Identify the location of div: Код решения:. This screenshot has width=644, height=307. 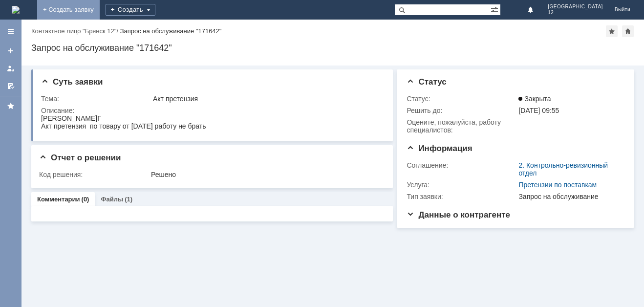
(94, 175).